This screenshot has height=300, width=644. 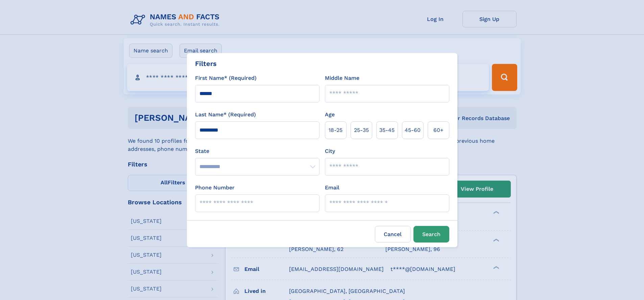 I want to click on span: 25‑35, so click(x=362, y=130).